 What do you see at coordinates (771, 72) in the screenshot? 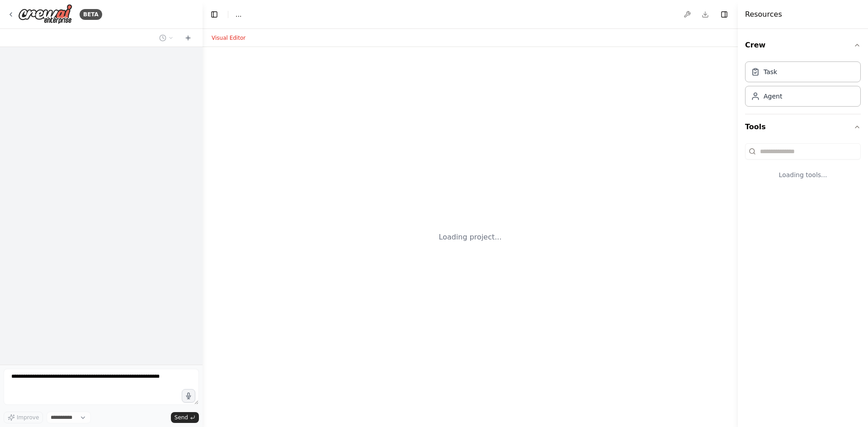
I see `div: Task` at bounding box center [771, 72].